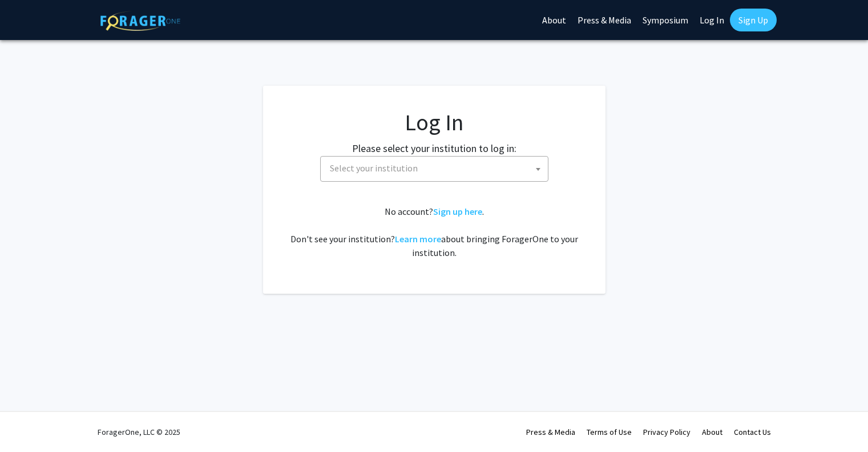 The width and height of the screenshot is (868, 452). What do you see at coordinates (139, 432) in the screenshot?
I see `div: ForagerOne, LLC © 2025` at bounding box center [139, 432].